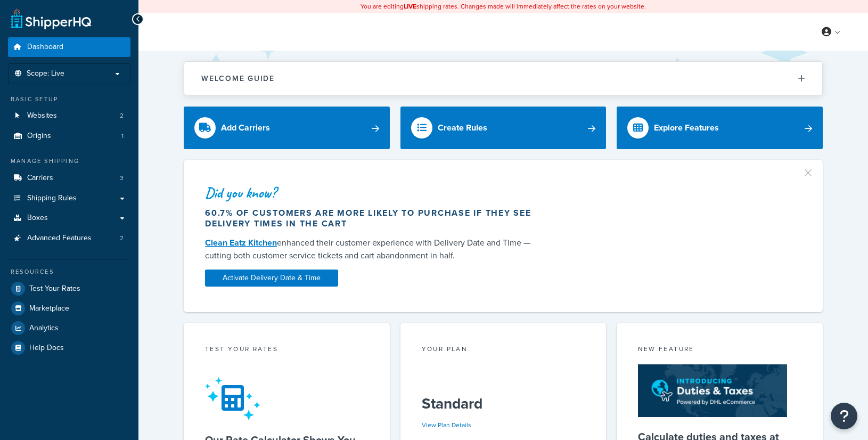 The image size is (868, 440). What do you see at coordinates (69, 238) in the screenshot?
I see `li: Advanced Features` at bounding box center [69, 238].